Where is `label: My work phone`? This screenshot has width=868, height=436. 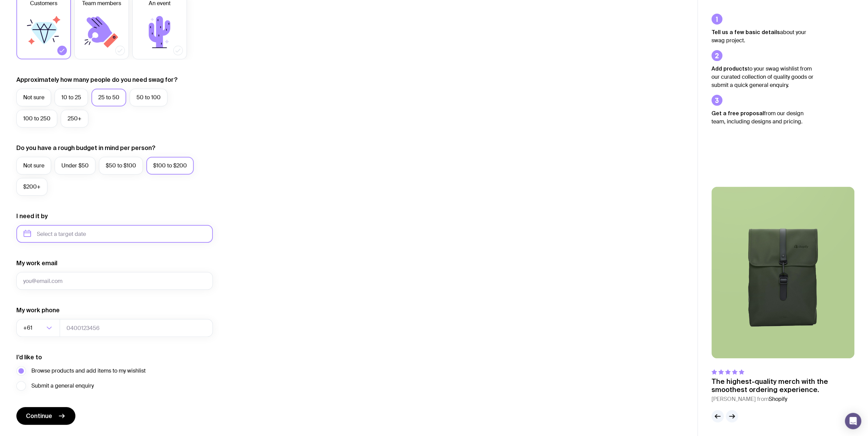
label: My work phone is located at coordinates (38, 311).